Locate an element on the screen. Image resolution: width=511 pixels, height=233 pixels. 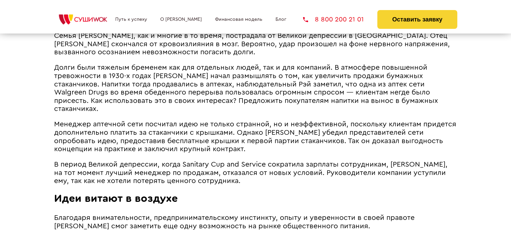
span: 8 800 200 21 01 is located at coordinates (339, 19).